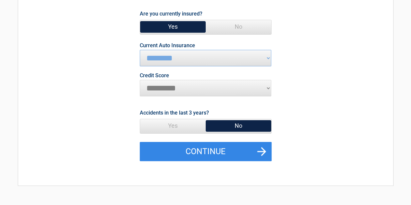 This screenshot has width=411, height=205. I want to click on label: Accidents in the last 3 years?, so click(174, 112).